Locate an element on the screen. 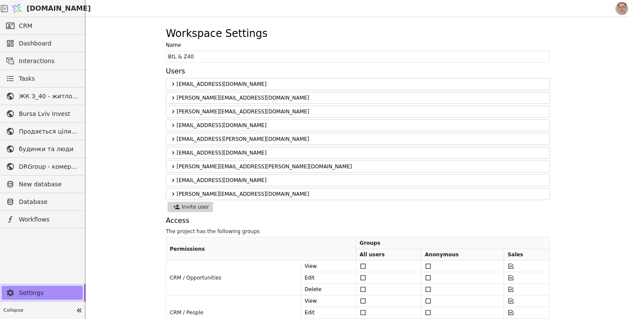 The width and height of the screenshot is (630, 319). span: ЖК З_40 - житлова та комерційна нерухомість класу Преміум is located at coordinates (48, 96).